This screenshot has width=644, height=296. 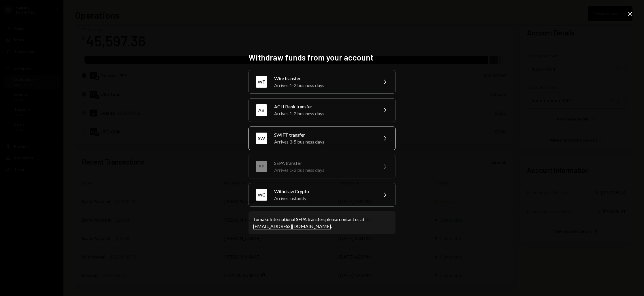 I want to click on div: WC, so click(x=261, y=195).